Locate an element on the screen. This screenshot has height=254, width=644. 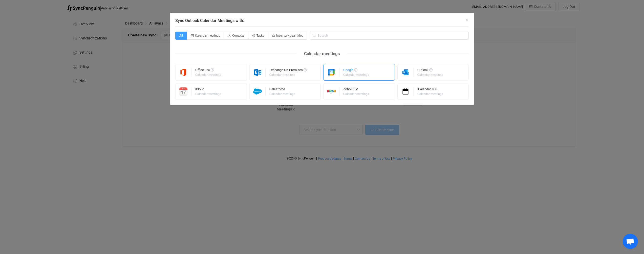
div: Open chat is located at coordinates (630, 241).